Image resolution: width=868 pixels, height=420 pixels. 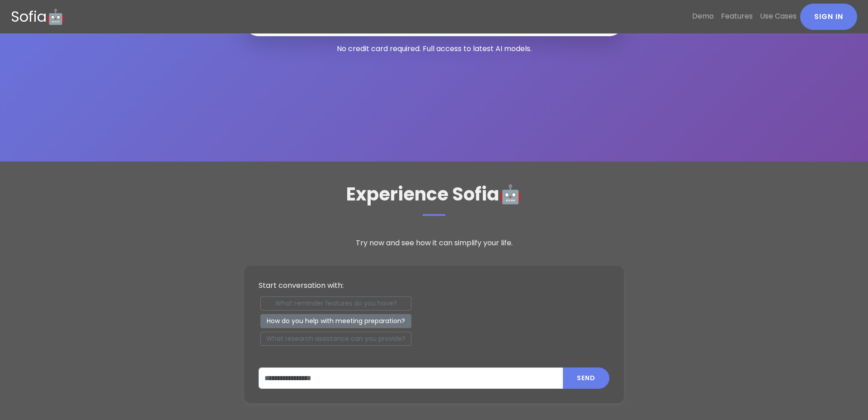 I want to click on a: Sign In, so click(x=829, y=17).